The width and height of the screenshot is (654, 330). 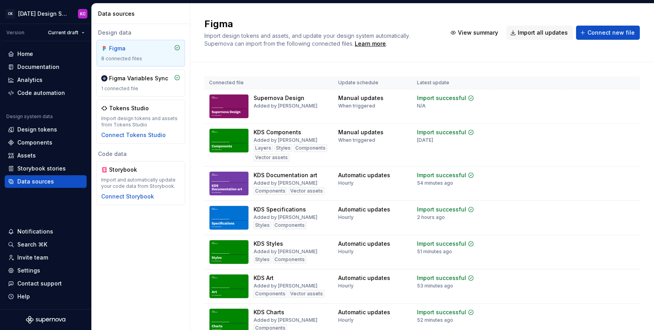 What do you see at coordinates (46, 181) in the screenshot?
I see `a: Data sources` at bounding box center [46, 181].